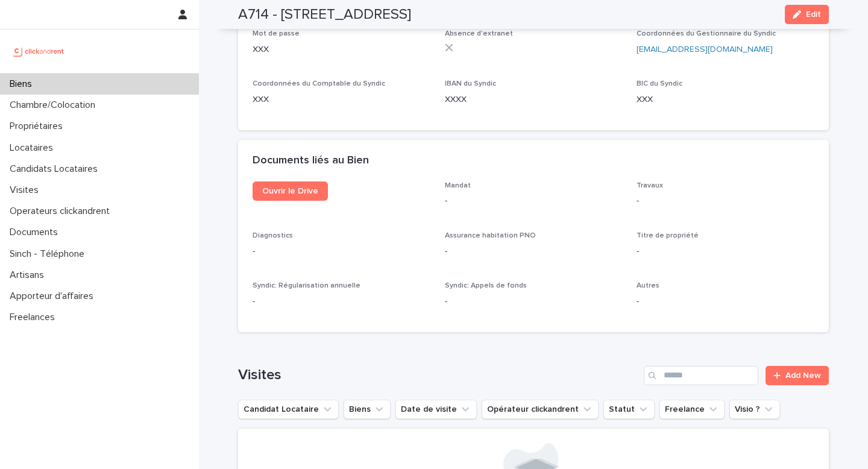 This screenshot has width=868, height=469. I want to click on span: Coordonnées du Comptable du Syndic, so click(318, 83).